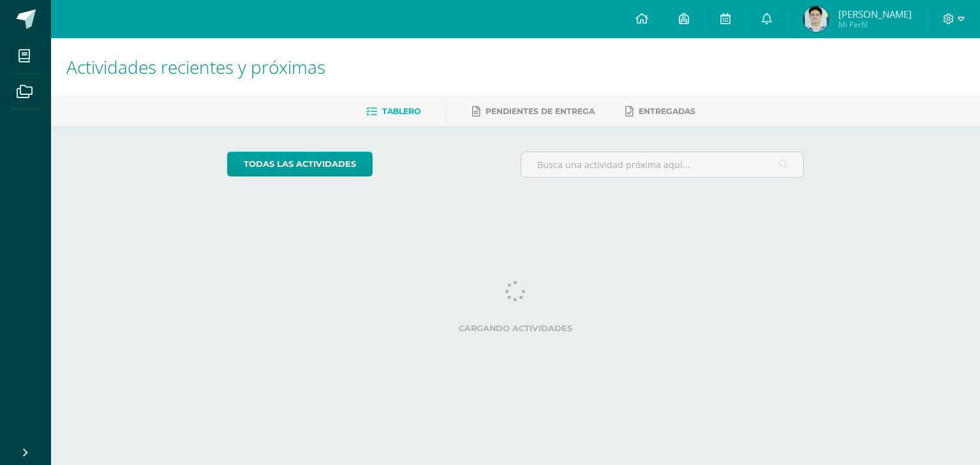 Image resolution: width=980 pixels, height=465 pixels. Describe the element at coordinates (300, 164) in the screenshot. I see `a: todas las Actividades` at that location.